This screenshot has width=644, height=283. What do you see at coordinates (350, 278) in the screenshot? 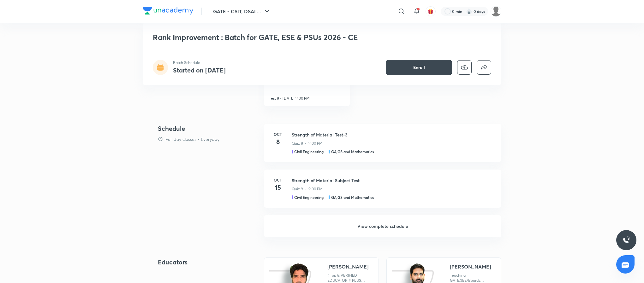
I see `div: #Top & VERIFIED EDUCATOR # PLUS EDUCATOR Referral Code:- CIVILGURU (Maximum discount)` at bounding box center [350, 278].